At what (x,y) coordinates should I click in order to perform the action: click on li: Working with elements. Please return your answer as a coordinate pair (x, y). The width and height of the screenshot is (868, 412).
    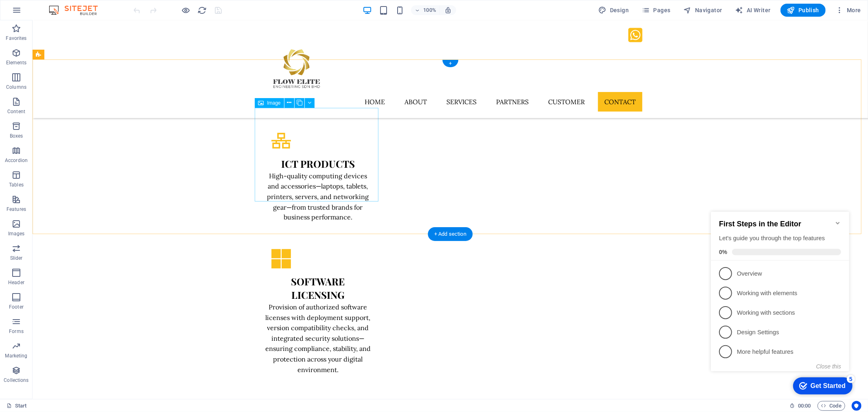
    Looking at the image, I should click on (73, 93).